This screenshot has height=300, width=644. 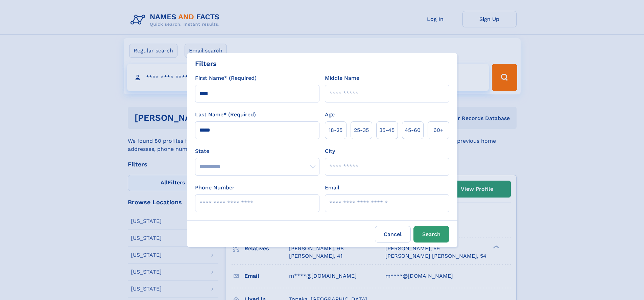 I want to click on label: Phone Number, so click(x=215, y=188).